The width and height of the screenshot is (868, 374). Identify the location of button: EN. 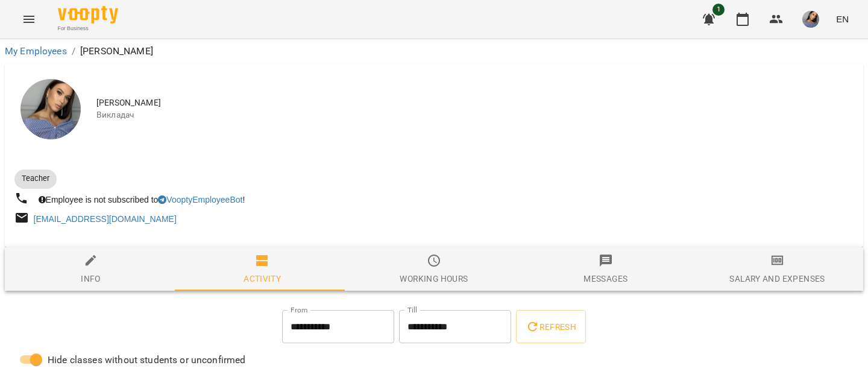
(842, 19).